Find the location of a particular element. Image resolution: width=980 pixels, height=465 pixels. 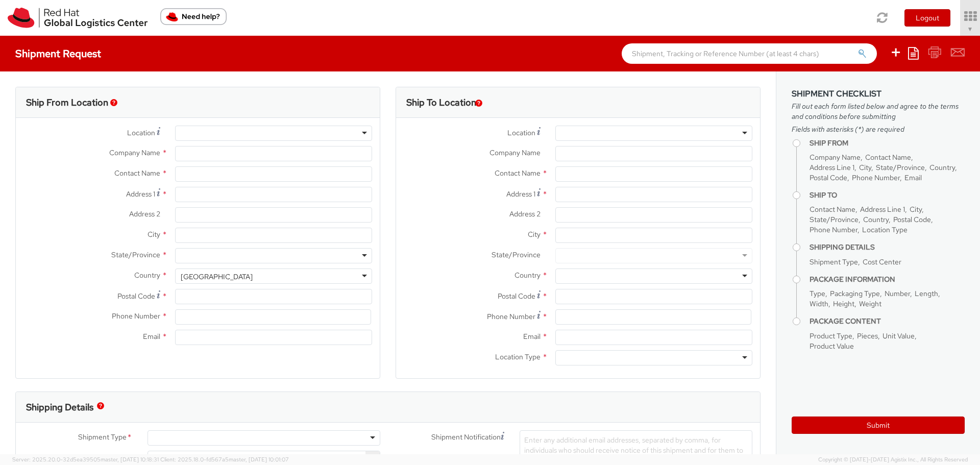

h3: Shipping Details is located at coordinates (60, 407).